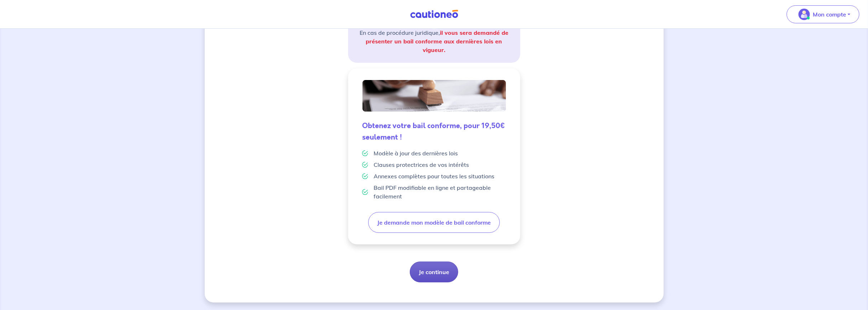  What do you see at coordinates (440, 192) in the screenshot?
I see `p: Bail PDF modifiable en ligne et partageable facilement` at bounding box center [440, 192].